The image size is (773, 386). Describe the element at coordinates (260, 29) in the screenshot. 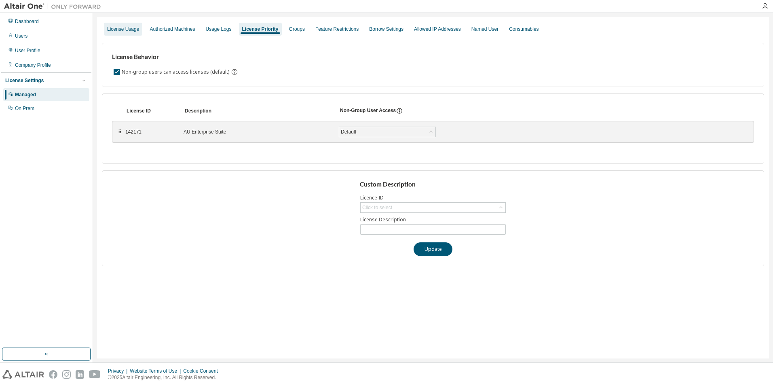

I see `div: License Priority` at that location.